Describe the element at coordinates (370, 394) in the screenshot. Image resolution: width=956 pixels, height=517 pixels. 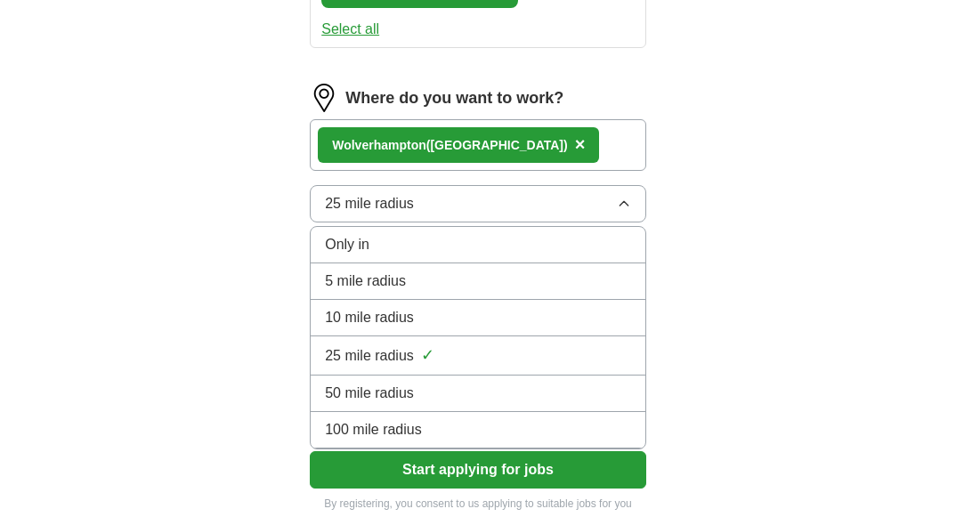
I see `span: 50 mile radius` at that location.